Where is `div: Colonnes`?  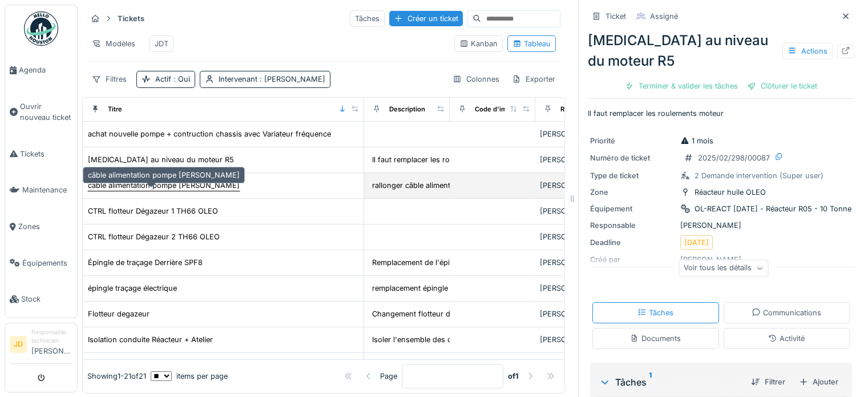
div: Colonnes is located at coordinates (476, 79).